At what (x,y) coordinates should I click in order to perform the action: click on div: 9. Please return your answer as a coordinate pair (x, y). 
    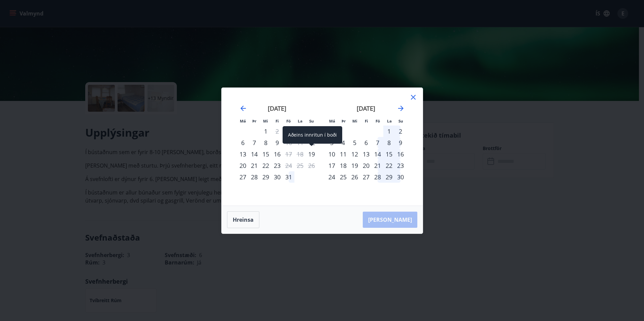
    Looking at the image, I should click on (401, 143).